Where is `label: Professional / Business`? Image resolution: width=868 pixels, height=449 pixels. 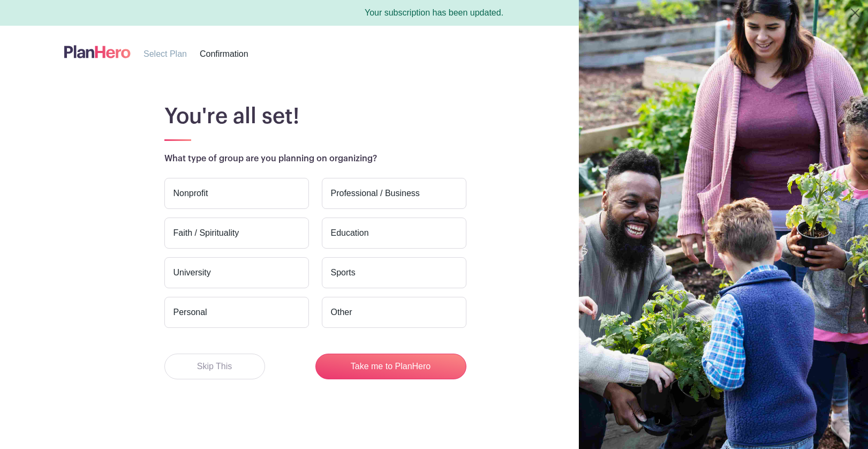
label: Professional / Business is located at coordinates (394, 193).